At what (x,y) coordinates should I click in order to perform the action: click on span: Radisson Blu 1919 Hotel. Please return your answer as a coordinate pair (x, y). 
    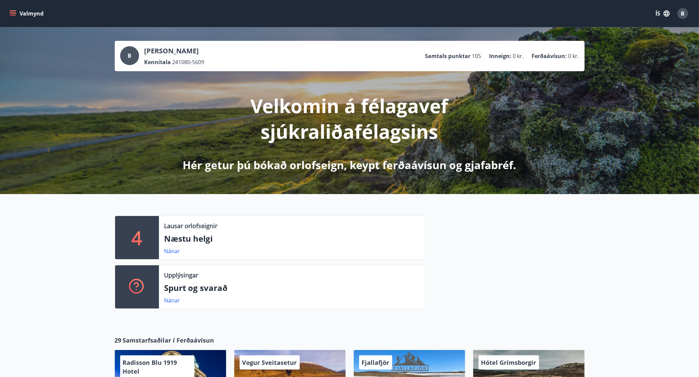
    Looking at the image, I should click on (150, 367).